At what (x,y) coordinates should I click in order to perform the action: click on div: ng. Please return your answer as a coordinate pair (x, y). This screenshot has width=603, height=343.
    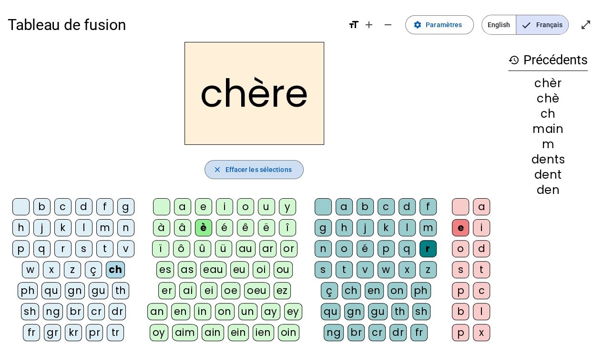
    Looking at the image, I should click on (53, 312).